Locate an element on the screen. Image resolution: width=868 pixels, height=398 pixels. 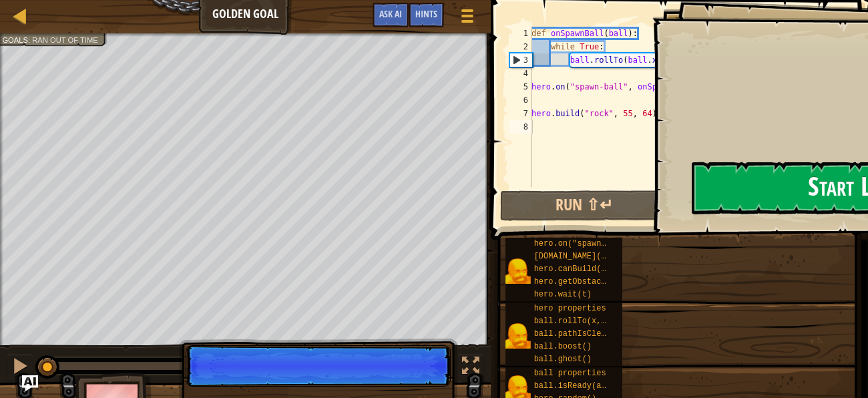
span: Goals is located at coordinates (15, 39).